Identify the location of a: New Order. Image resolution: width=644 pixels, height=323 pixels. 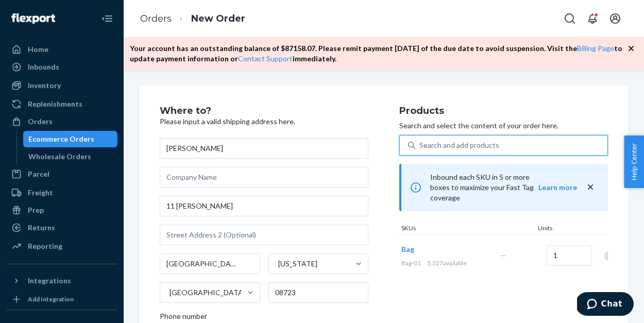
(218, 19).